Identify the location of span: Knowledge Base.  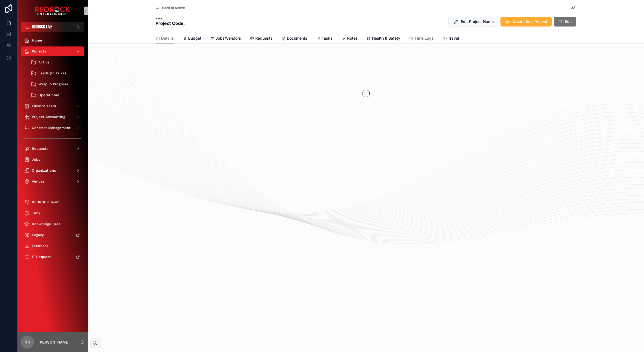
(46, 224).